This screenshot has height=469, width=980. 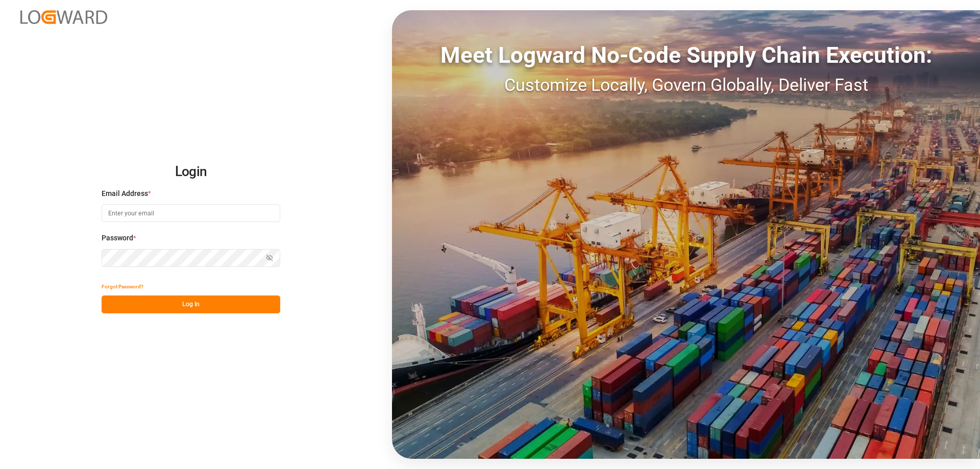 I want to click on div: Meet Logward No-Code Supply Chain Execution:, so click(x=686, y=55).